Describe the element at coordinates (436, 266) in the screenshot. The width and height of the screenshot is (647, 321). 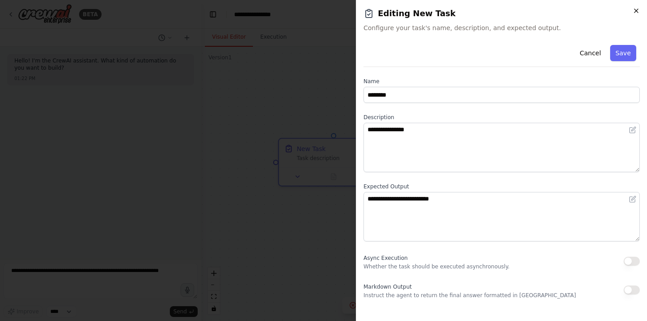
I see `p: Whether the task should be executed asynchronously.` at that location.